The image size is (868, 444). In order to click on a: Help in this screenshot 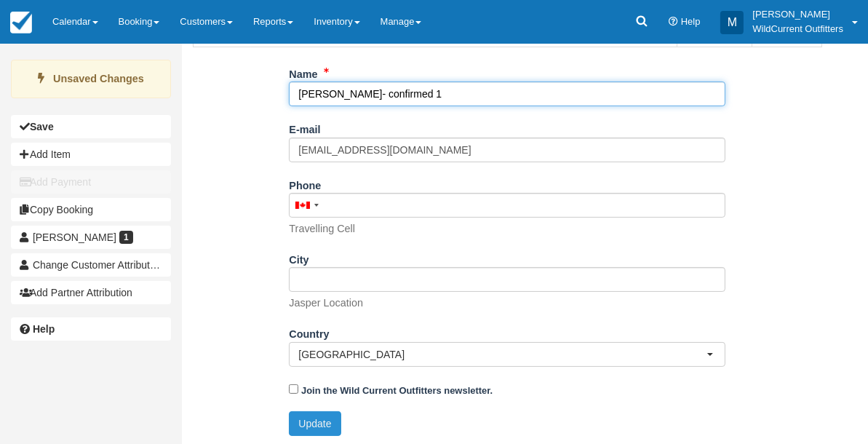, I will do `click(91, 329)`.